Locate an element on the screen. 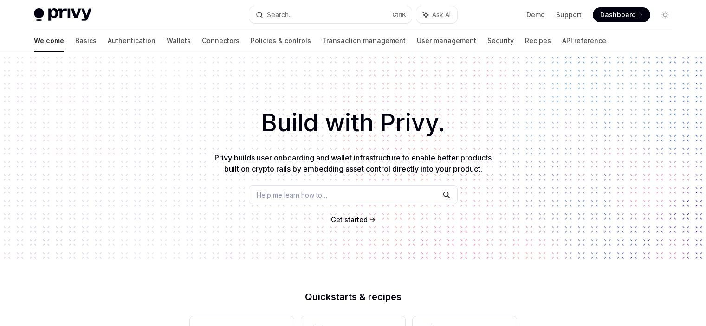 The width and height of the screenshot is (706, 326). span: Privy builds user onboarding and wallet infrastructure to enable better products built on crypto ... is located at coordinates (353, 163).